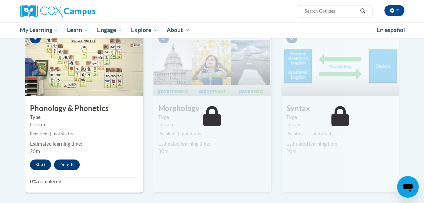  What do you see at coordinates (78, 30) in the screenshot?
I see `a: Learn` at bounding box center [78, 30].